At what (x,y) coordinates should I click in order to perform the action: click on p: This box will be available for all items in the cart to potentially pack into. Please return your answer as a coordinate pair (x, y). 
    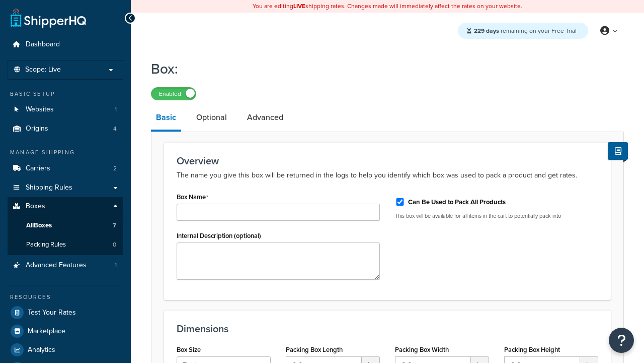
    Looking at the image, I should click on (496, 216).